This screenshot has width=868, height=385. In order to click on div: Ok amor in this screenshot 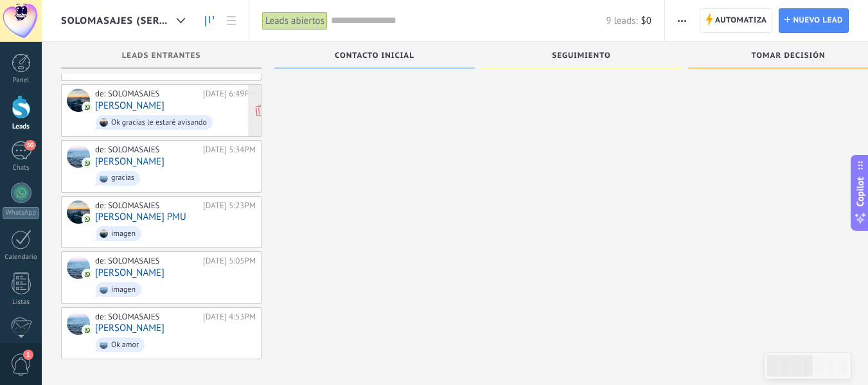, I will do `click(125, 345)`.